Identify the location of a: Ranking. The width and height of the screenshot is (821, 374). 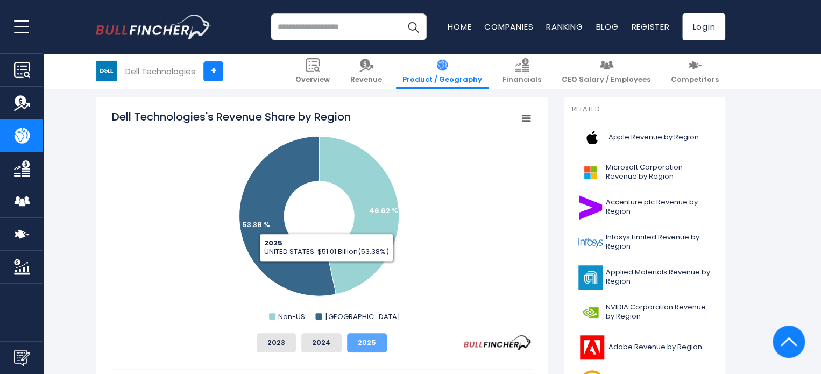
(564, 26).